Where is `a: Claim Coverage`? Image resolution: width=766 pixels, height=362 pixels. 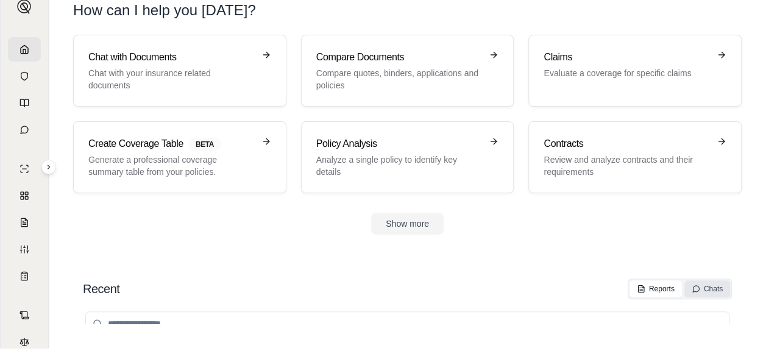
a: Claim Coverage is located at coordinates (24, 222).